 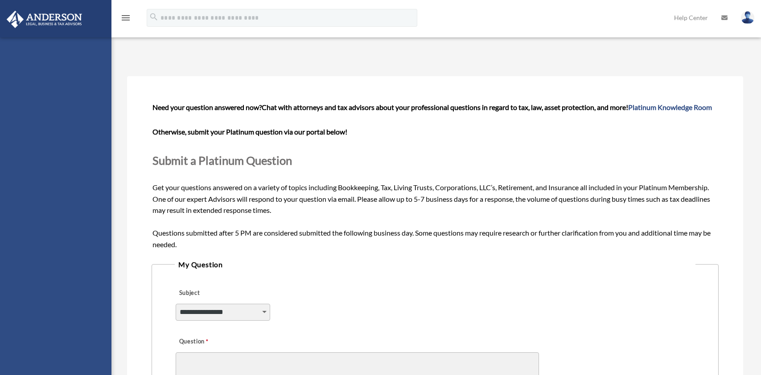 What do you see at coordinates (222, 160) in the screenshot?
I see `span: Submit a Platinum Question` at bounding box center [222, 160].